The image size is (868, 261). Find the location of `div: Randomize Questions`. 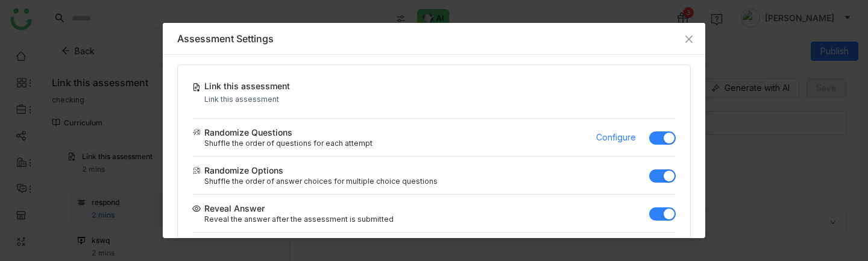

div: Randomize Questions is located at coordinates (249, 132).